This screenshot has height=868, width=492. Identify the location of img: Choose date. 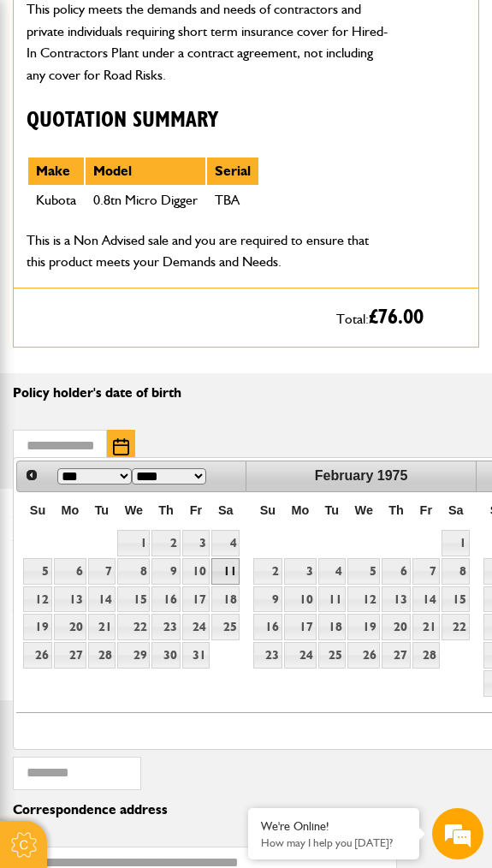
(121, 446).